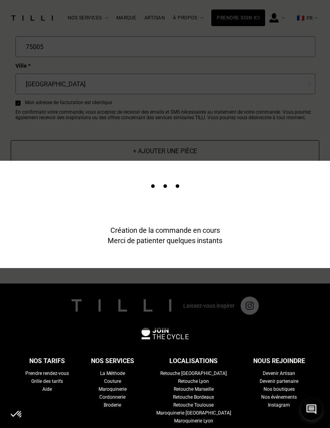  I want to click on a: Grille des tarifs, so click(47, 381).